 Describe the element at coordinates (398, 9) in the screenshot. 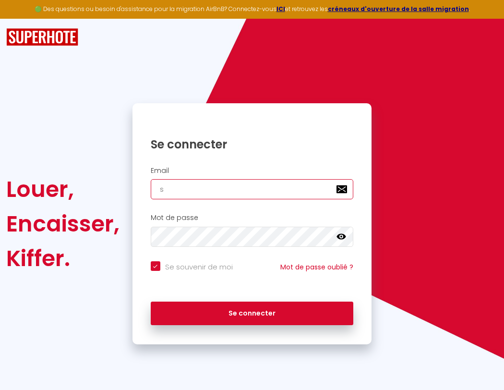

I see `strong: créneaux d'ouverture de la salle migration` at that location.